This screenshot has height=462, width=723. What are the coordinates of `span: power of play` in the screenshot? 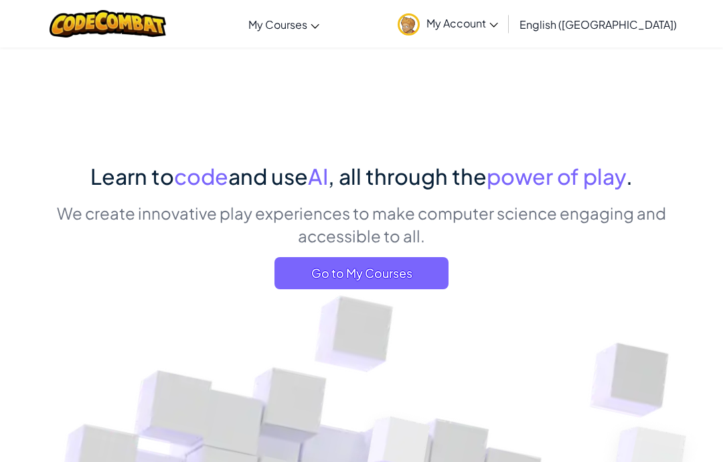 It's located at (556, 176).